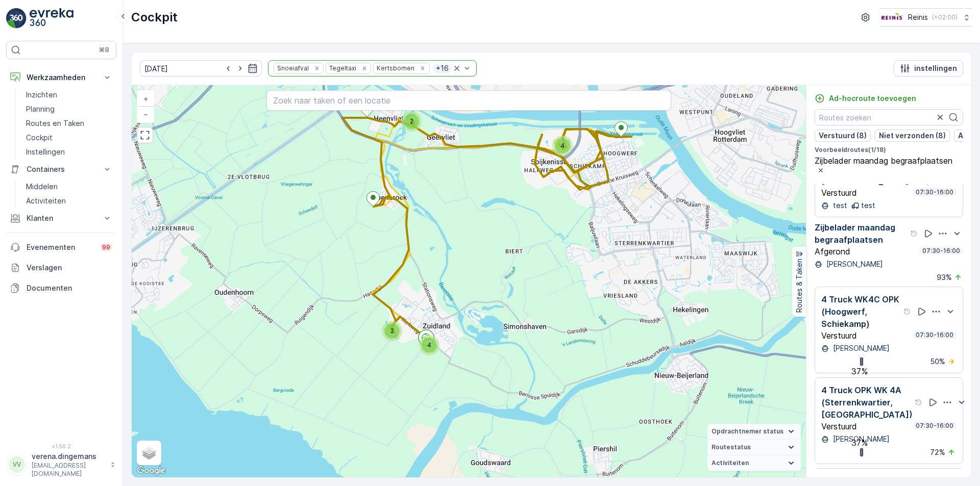  I want to click on div: Remove Snoeiafval, so click(317, 68).